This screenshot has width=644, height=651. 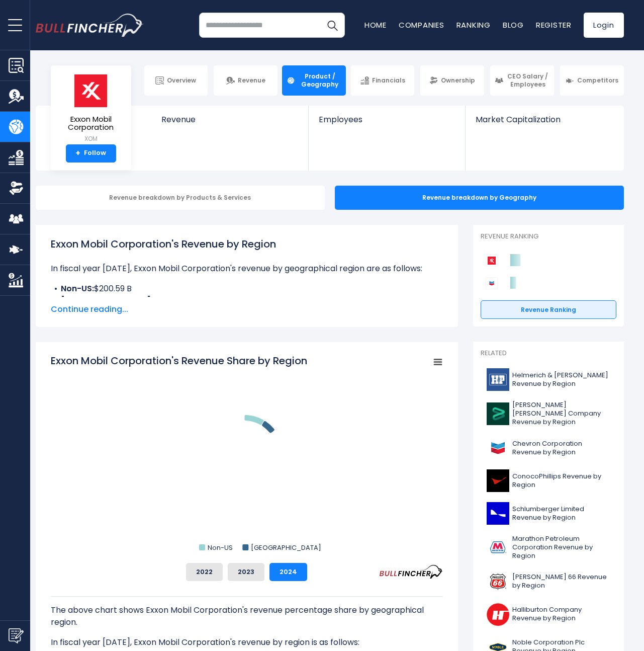 I want to click on span: ConocoPhillips Revenue by Region, so click(x=561, y=481).